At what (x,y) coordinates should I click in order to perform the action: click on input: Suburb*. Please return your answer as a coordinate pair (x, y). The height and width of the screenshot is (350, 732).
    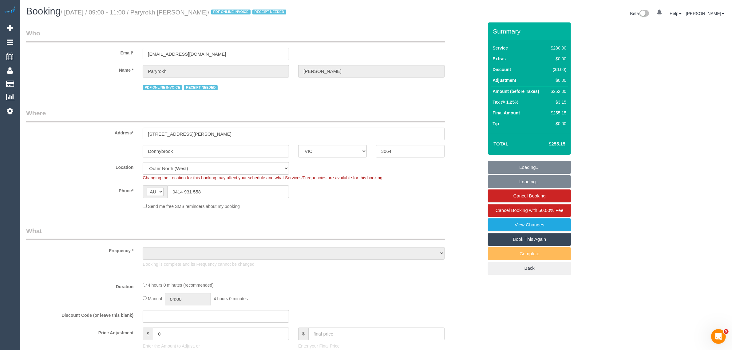
    Looking at the image, I should click on (216, 151).